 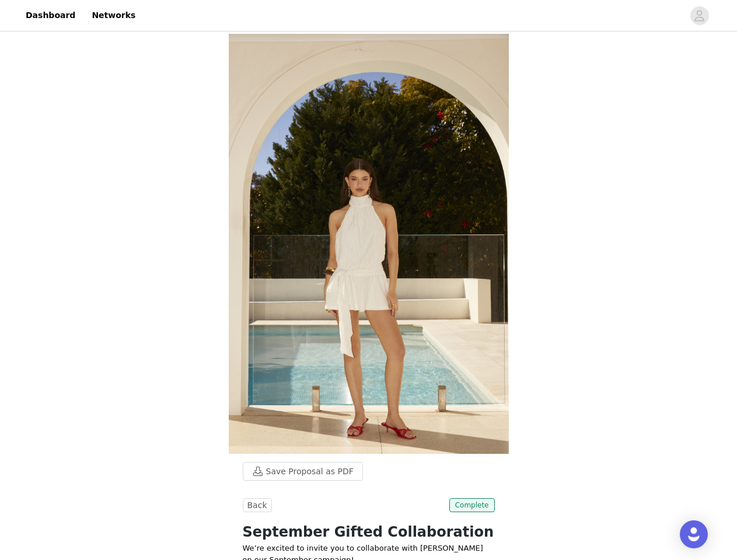 I want to click on button: Save Proposal as PDF, so click(x=303, y=472).